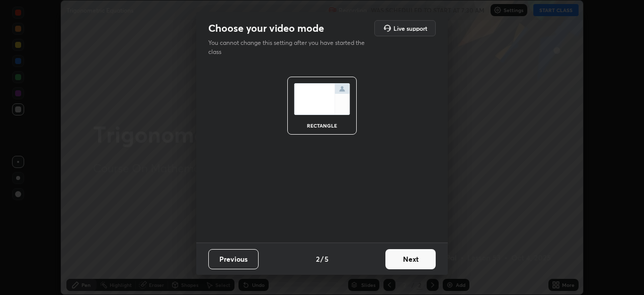  I want to click on p: You cannot change this setting after you have started the class, so click(290, 47).